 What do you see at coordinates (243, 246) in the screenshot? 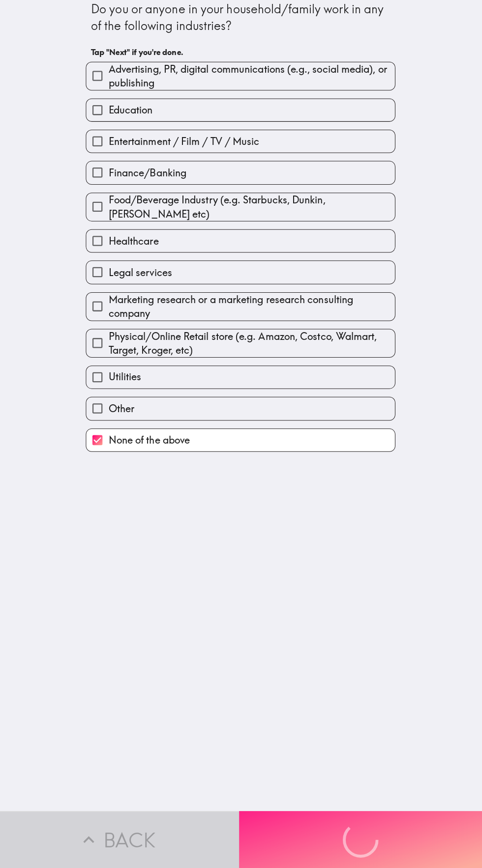
I see `button: Healthcare` at bounding box center [243, 246].